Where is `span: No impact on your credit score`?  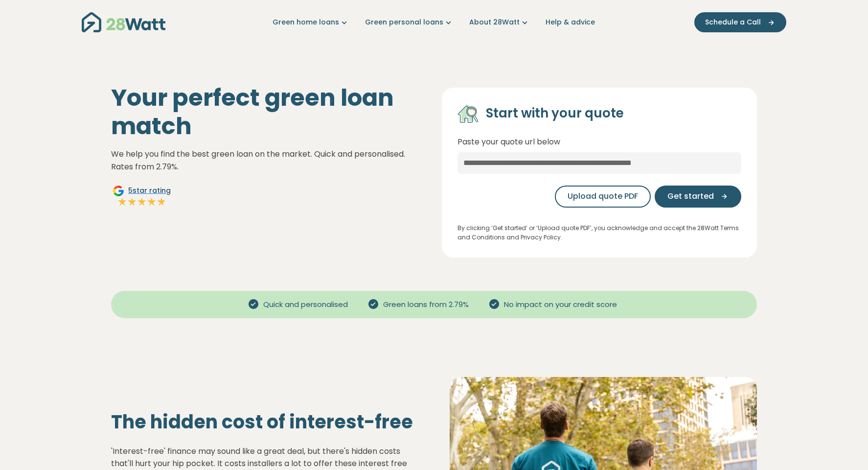
span: No impact on your credit score is located at coordinates (560, 305).